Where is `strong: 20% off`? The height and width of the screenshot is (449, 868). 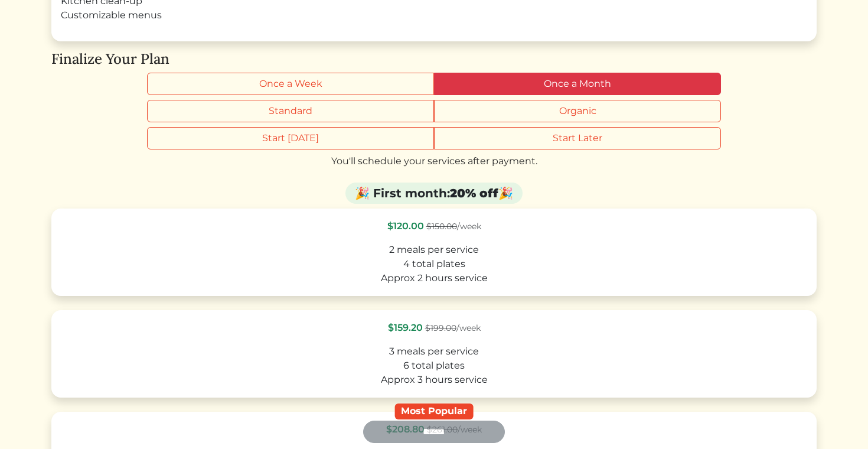 strong: 20% off is located at coordinates (474, 193).